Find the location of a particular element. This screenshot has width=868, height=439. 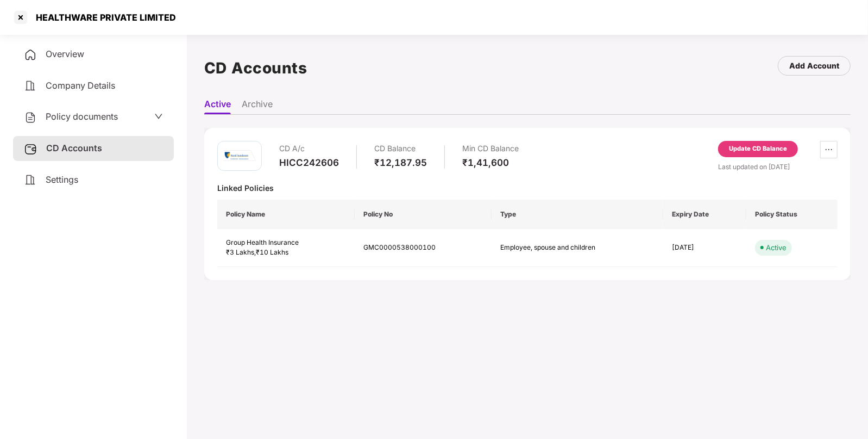

th: Policy No is located at coordinates (423, 214).